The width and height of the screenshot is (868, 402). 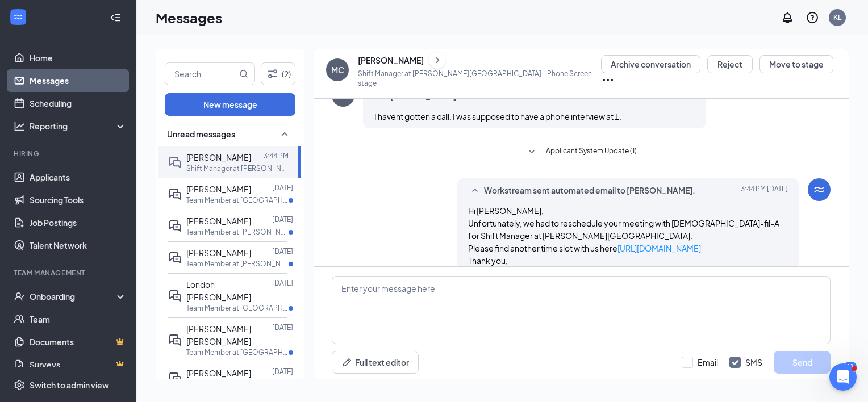 What do you see at coordinates (230, 105) in the screenshot?
I see `button: New message` at bounding box center [230, 105].